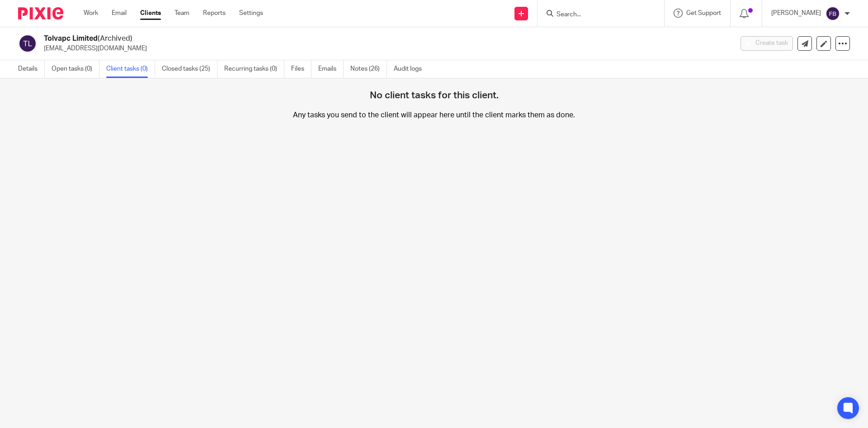  What do you see at coordinates (767, 44) in the screenshot?
I see `button: Create task` at bounding box center [767, 44].